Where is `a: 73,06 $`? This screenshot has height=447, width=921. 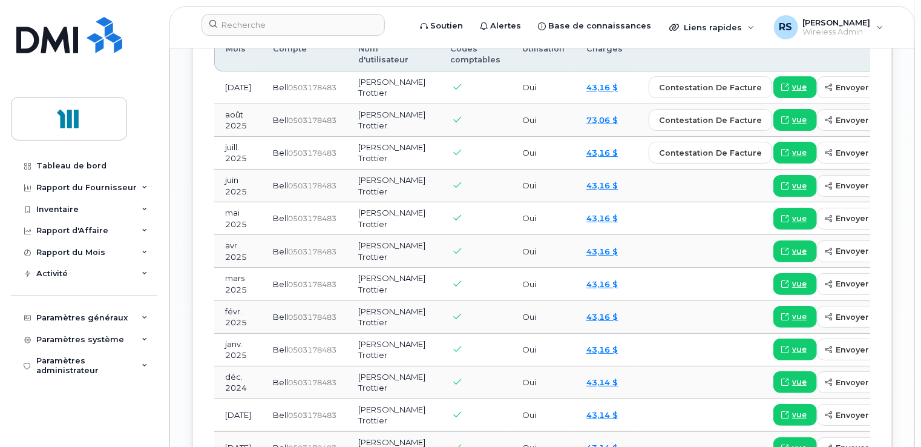 a: 73,06 $ is located at coordinates (602, 120).